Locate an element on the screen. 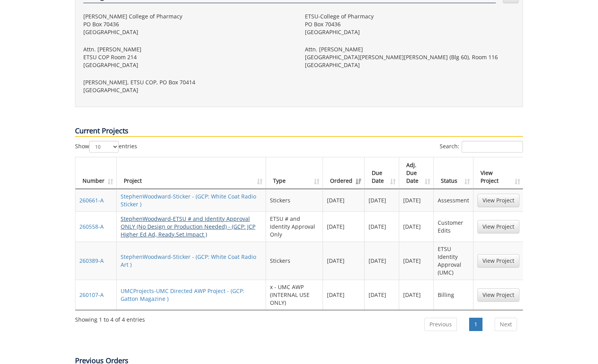  a: StephenWoodward-Sticker - (GCP: White Coat Radio Sticker ) is located at coordinates (188, 201).